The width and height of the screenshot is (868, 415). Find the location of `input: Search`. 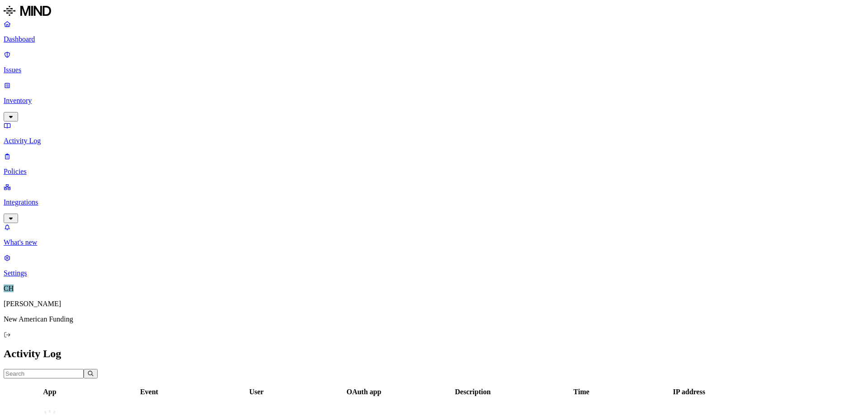

input: Search is located at coordinates (43, 374).